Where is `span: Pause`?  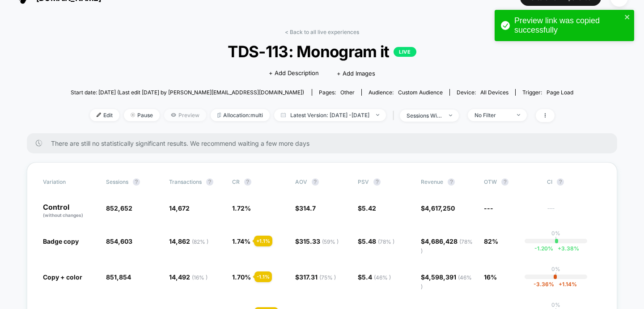
span: Pause is located at coordinates (142, 115).